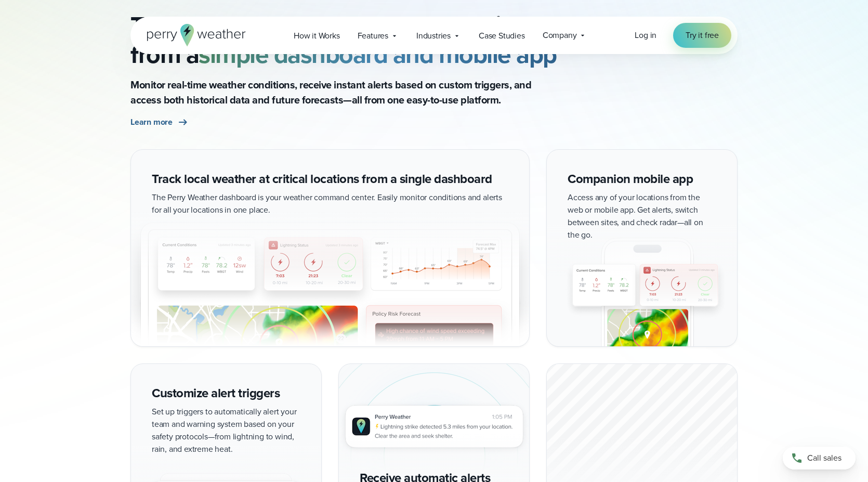 Image resolution: width=868 pixels, height=482 pixels. I want to click on span: Log in, so click(646, 35).